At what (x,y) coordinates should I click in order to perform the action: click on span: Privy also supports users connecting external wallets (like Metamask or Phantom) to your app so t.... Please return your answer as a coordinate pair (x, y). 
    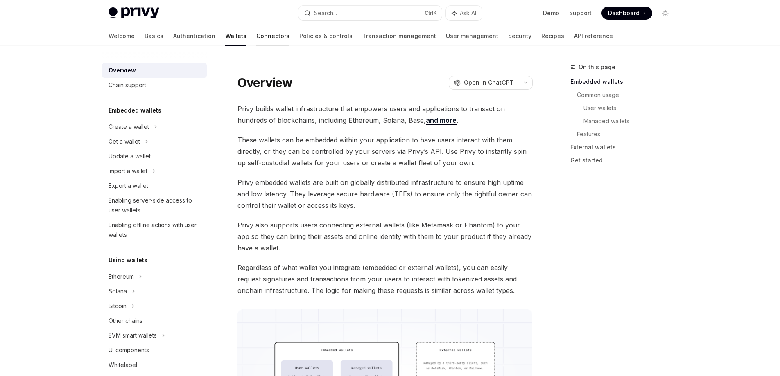
    Looking at the image, I should click on (385, 237).